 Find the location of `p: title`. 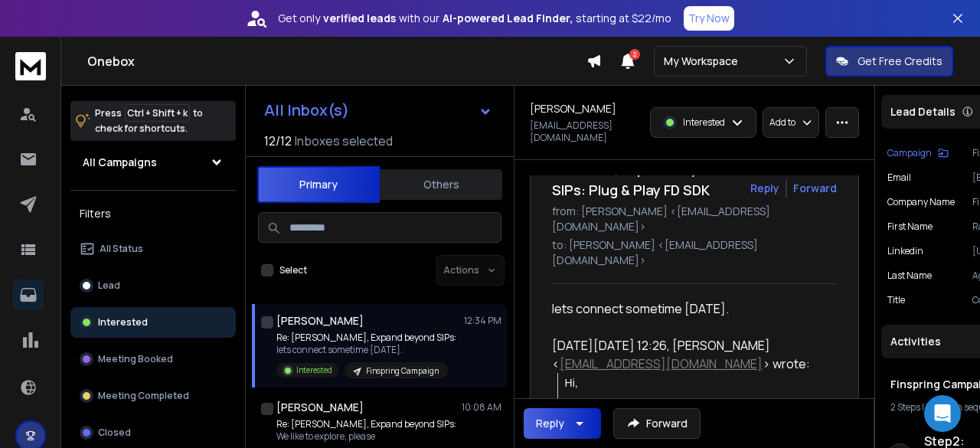

p: title is located at coordinates (895, 300).